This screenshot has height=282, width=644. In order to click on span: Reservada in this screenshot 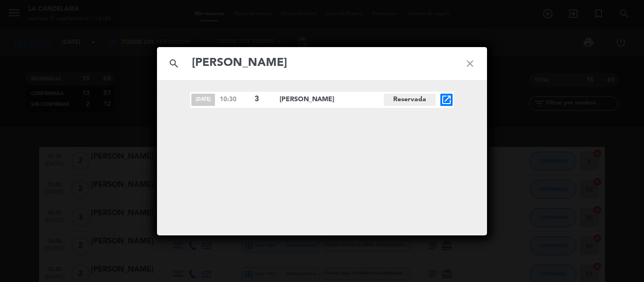, I will do `click(410, 100)`.